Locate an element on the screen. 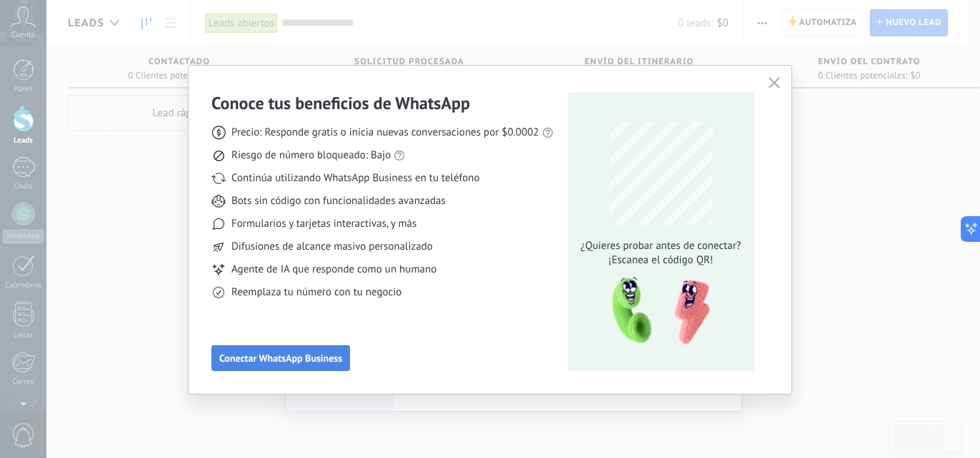 The width and height of the screenshot is (980, 458). span: Continúa utilizando WhatsApp Business en tu teléfono is located at coordinates (355, 179).